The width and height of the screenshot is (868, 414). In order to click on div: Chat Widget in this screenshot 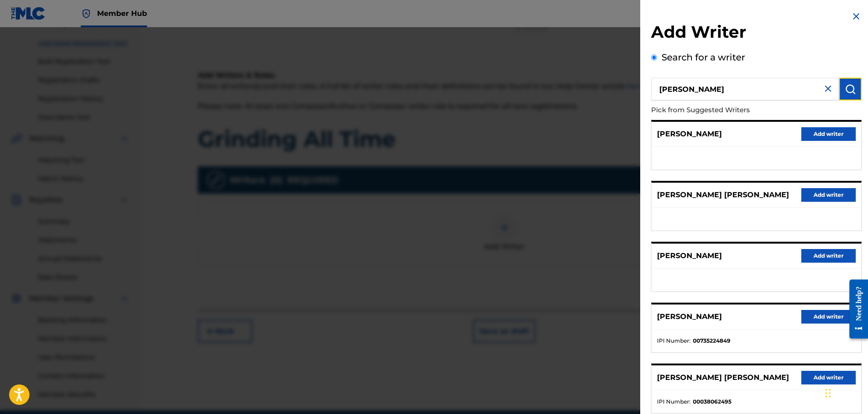, I will do `click(846, 392)`.